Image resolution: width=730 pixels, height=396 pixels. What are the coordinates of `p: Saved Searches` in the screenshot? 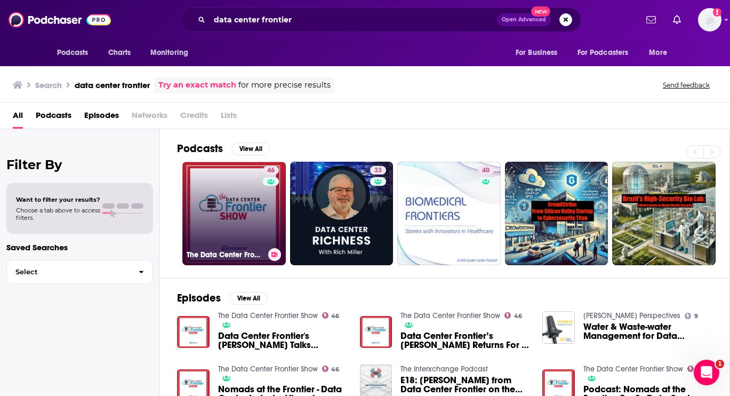 It's located at (79, 247).